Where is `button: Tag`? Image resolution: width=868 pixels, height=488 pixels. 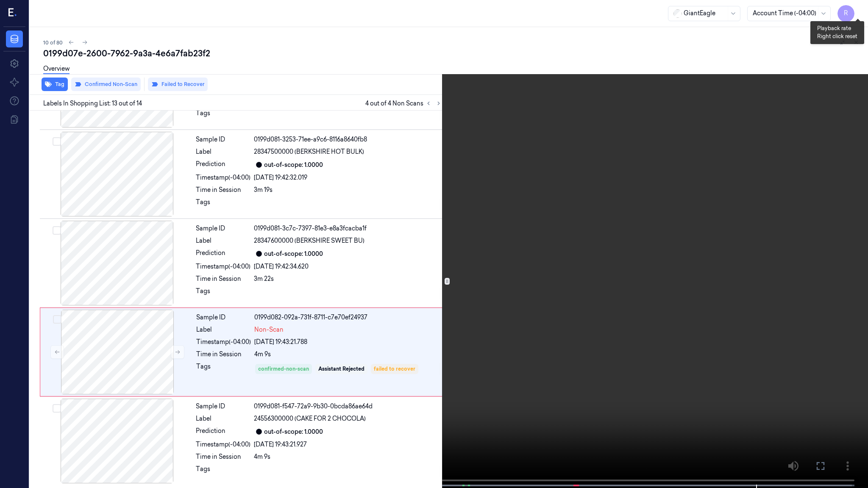
button: Tag is located at coordinates (54, 84).